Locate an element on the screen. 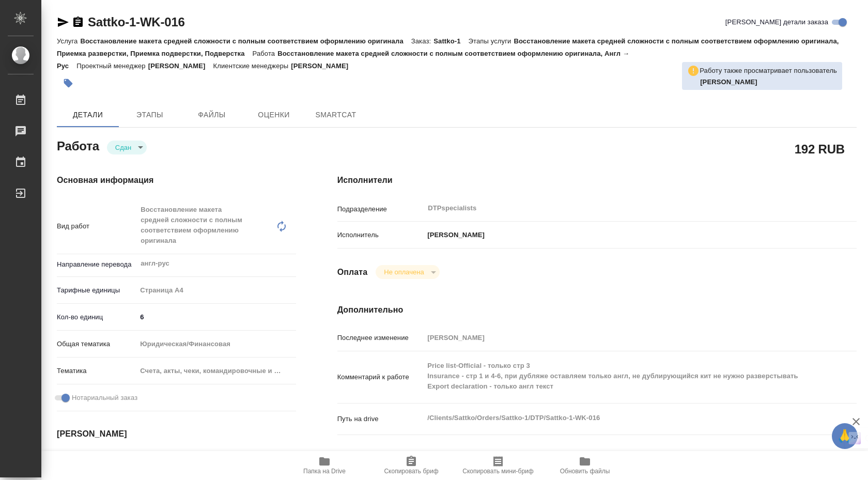 The height and width of the screenshot is (480, 868). p: Подразделение is located at coordinates (381, 209).